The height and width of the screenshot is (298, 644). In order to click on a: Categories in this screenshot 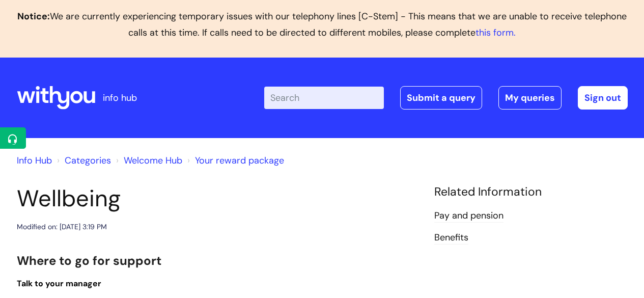, I will do `click(87, 160)`.